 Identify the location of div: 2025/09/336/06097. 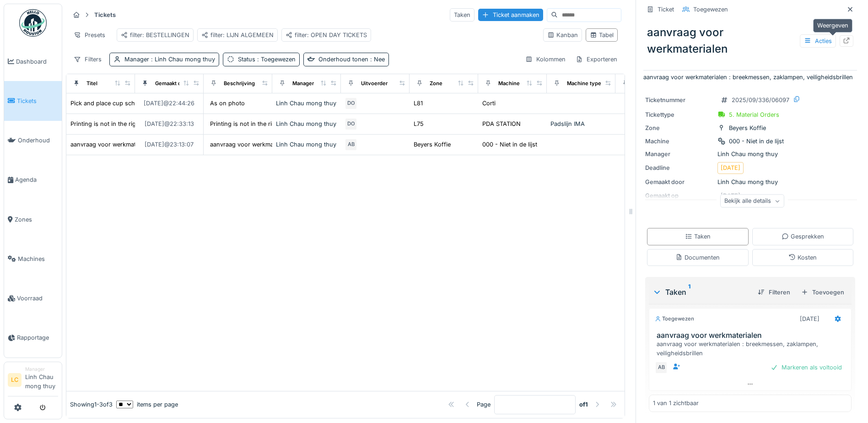
(761, 100).